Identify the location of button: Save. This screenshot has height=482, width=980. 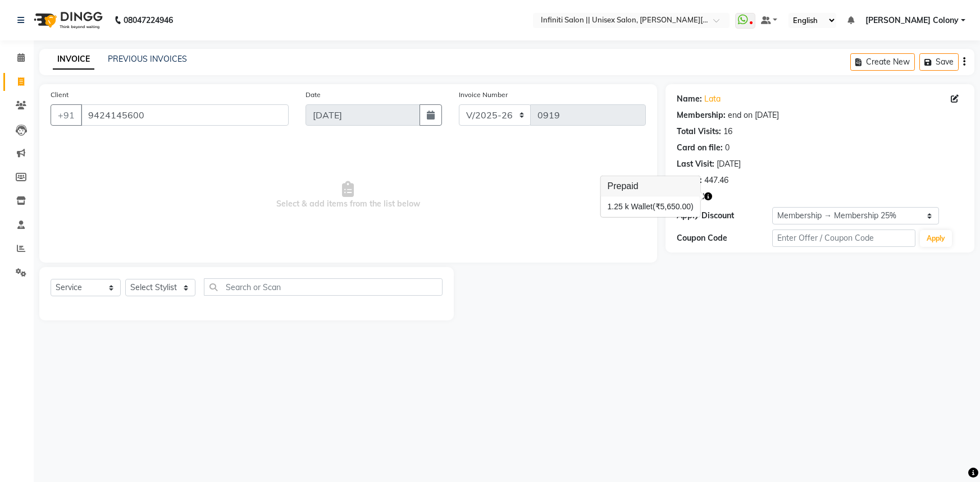
(939, 62).